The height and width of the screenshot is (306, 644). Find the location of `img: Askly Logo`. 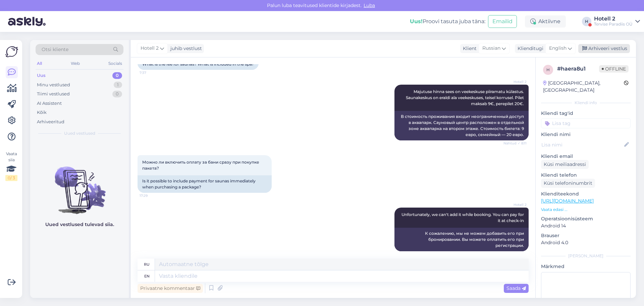

img: Askly Logo is located at coordinates (12, 52).